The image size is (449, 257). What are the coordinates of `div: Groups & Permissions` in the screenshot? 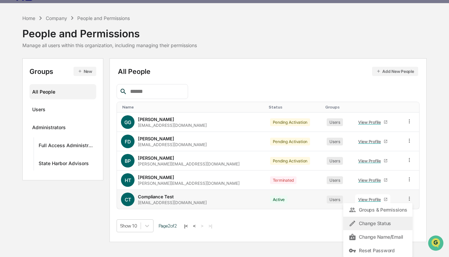 It's located at (377, 210).